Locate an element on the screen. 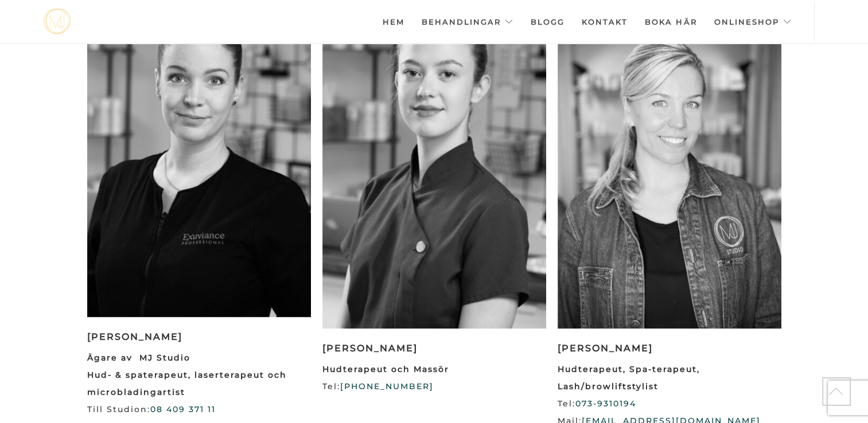 The image size is (868, 423). a: Boka här is located at coordinates (671, 22).